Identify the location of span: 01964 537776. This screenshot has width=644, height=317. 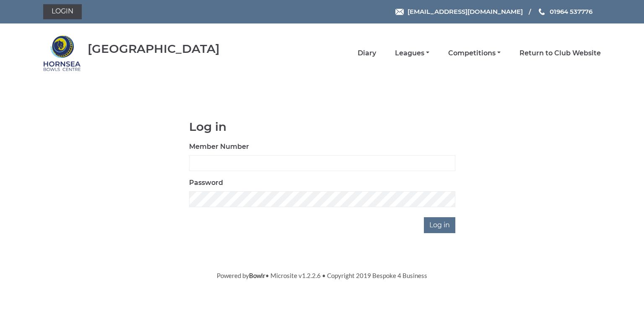
(571, 11).